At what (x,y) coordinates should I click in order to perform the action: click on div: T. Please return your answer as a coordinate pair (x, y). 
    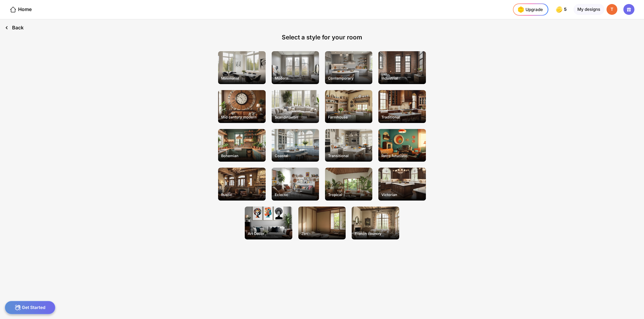
    Looking at the image, I should click on (611, 10).